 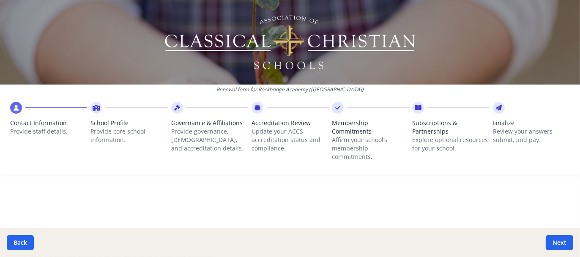 What do you see at coordinates (20, 243) in the screenshot?
I see `button: Back` at bounding box center [20, 243].